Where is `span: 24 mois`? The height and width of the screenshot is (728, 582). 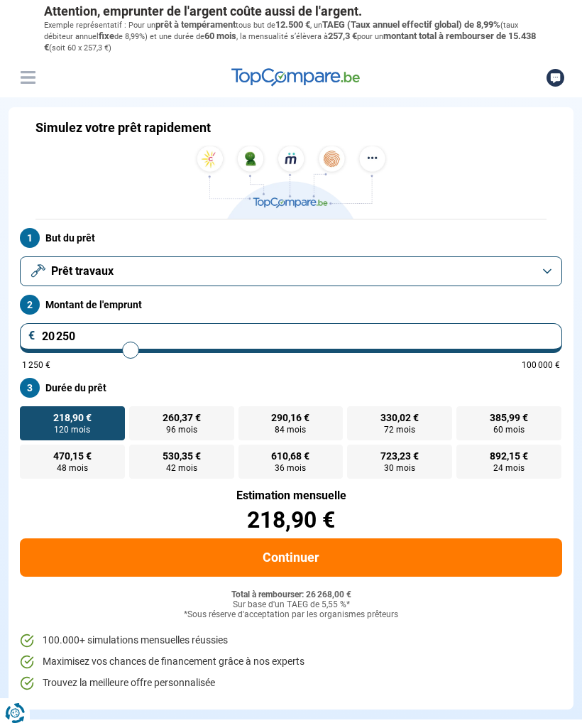 span: 24 mois is located at coordinates (509, 468).